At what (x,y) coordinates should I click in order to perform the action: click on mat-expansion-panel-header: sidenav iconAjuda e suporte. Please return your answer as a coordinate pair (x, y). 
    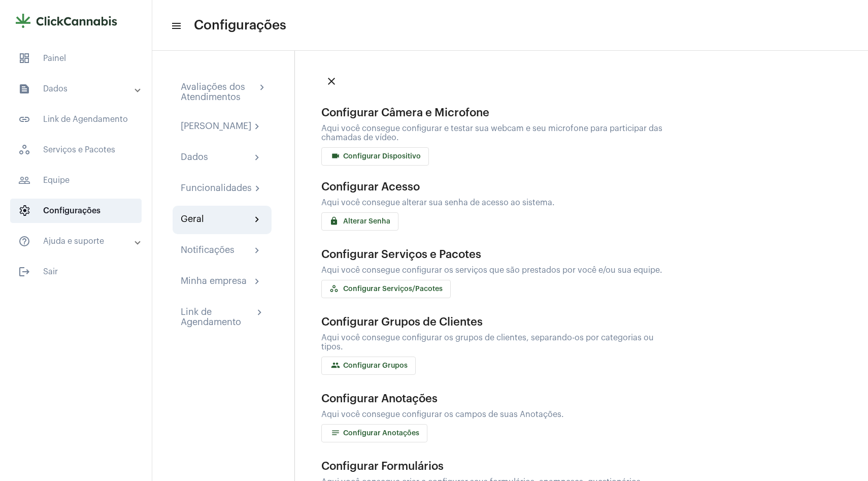
    Looking at the image, I should click on (79, 242).